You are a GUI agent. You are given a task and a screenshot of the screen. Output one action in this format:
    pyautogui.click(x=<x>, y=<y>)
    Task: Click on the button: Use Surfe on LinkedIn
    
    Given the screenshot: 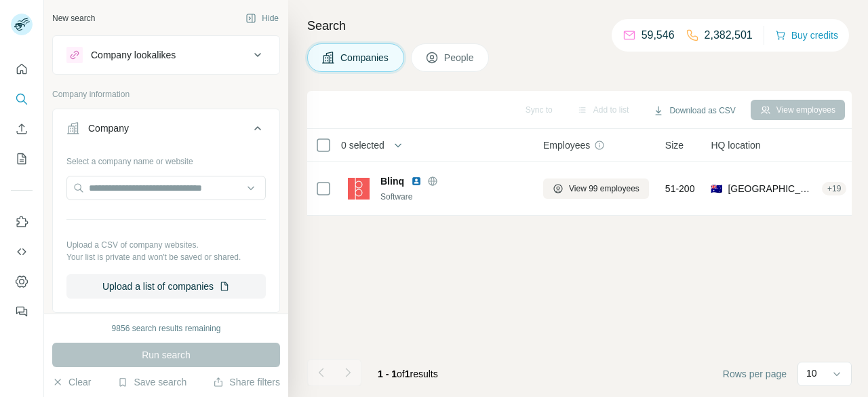 What is the action you would take?
    pyautogui.click(x=22, y=222)
    